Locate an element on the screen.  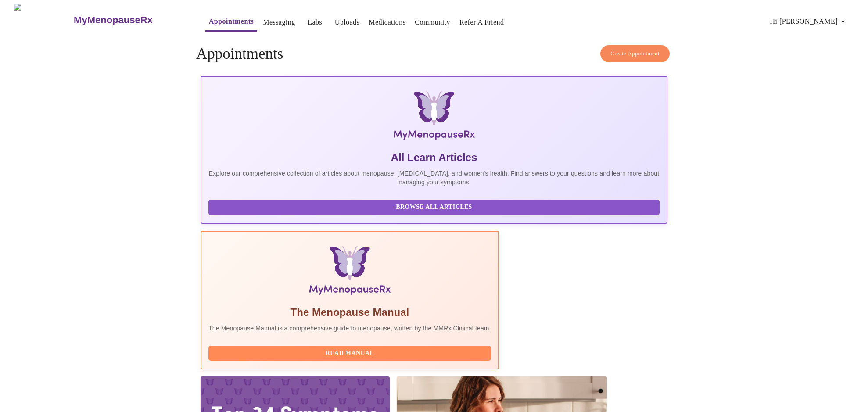
span: Read Manual is located at coordinates (350, 353).